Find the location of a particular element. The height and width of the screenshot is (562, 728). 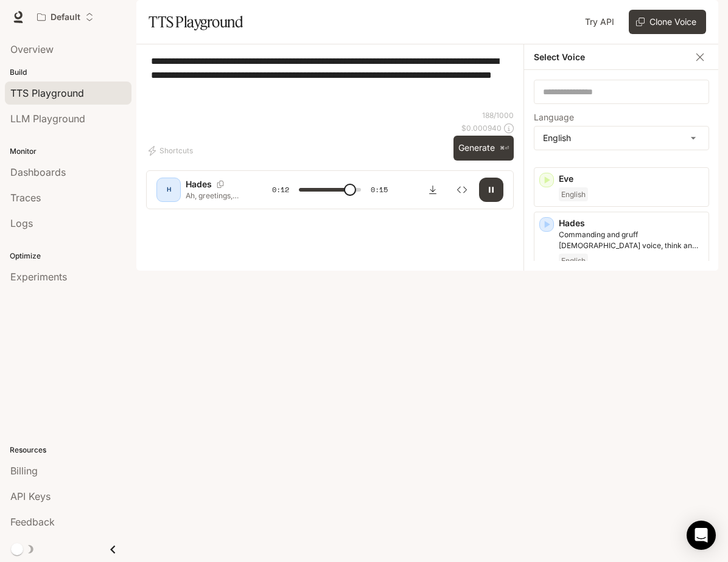

div: H is located at coordinates (169, 190).